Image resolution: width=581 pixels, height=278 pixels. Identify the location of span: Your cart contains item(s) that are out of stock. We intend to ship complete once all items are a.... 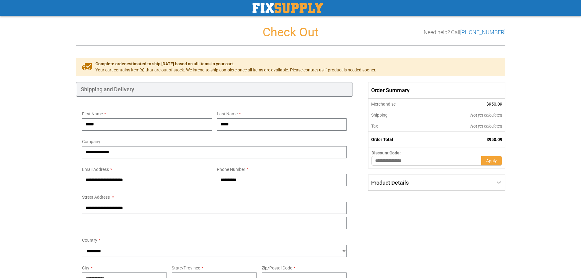
(236, 70).